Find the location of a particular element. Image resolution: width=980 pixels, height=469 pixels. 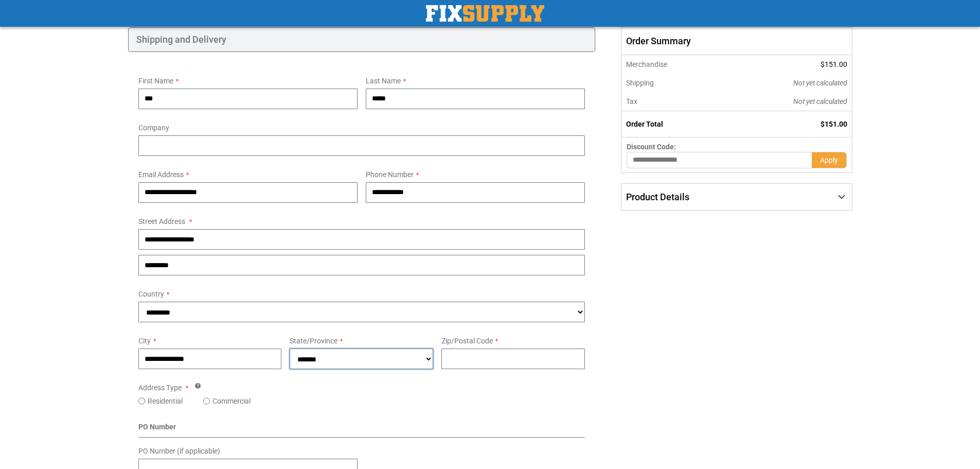

label: Commercial is located at coordinates (232, 401).